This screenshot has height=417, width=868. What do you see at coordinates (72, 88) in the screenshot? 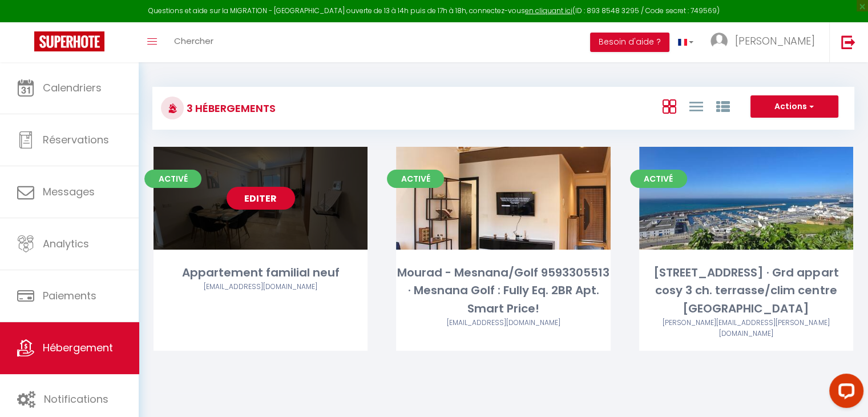
I see `span: Calendriers` at bounding box center [72, 88].